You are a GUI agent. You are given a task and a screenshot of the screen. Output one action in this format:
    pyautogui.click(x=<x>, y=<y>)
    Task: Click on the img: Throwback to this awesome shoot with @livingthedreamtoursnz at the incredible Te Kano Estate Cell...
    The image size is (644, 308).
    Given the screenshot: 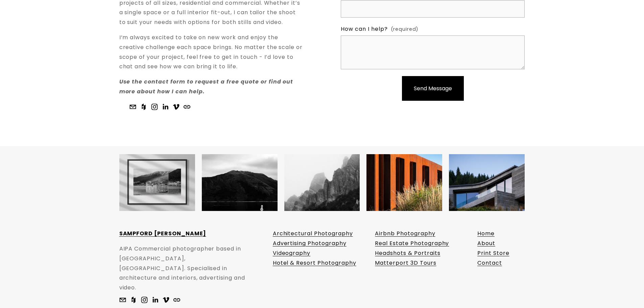 What is the action you would take?
    pyautogui.click(x=404, y=183)
    